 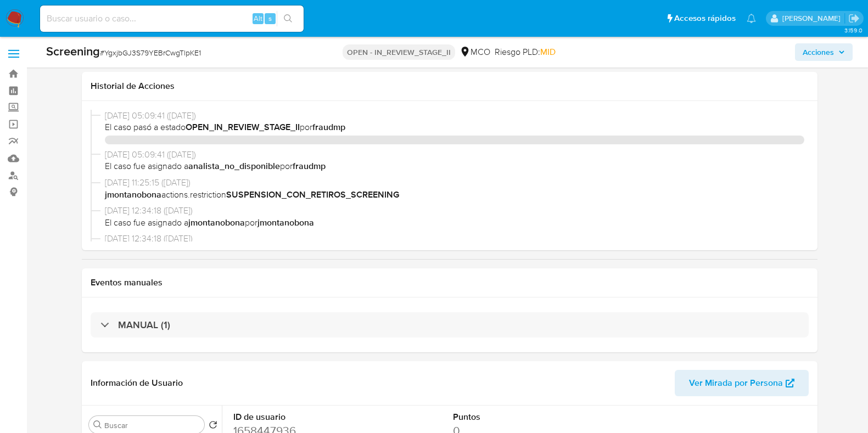 What do you see at coordinates (172, 19) in the screenshot?
I see `input: Buscar usuario o caso...` at bounding box center [172, 19].